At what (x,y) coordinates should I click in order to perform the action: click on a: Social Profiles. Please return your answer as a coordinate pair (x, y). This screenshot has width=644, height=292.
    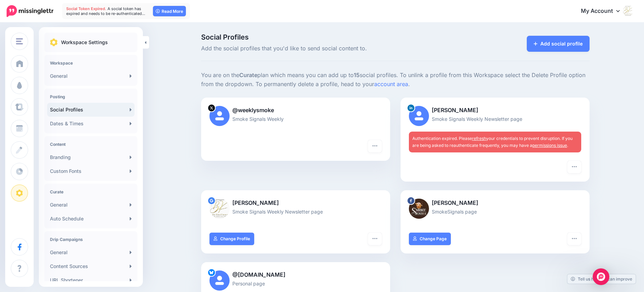
    Looking at the image, I should click on (91, 110).